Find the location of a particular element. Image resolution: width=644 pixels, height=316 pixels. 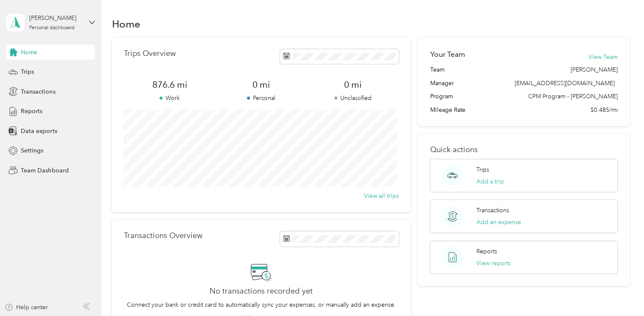

p: Unclassified is located at coordinates (353, 98).